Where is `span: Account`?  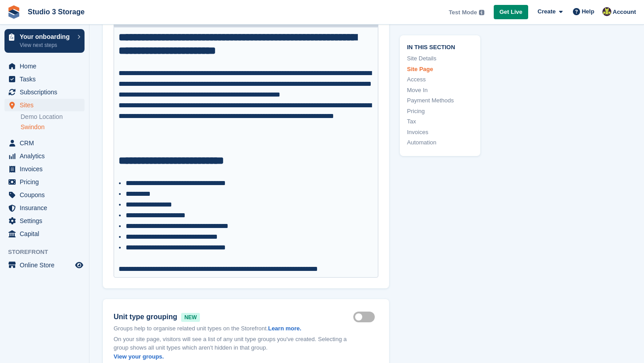 span: Account is located at coordinates (624, 12).